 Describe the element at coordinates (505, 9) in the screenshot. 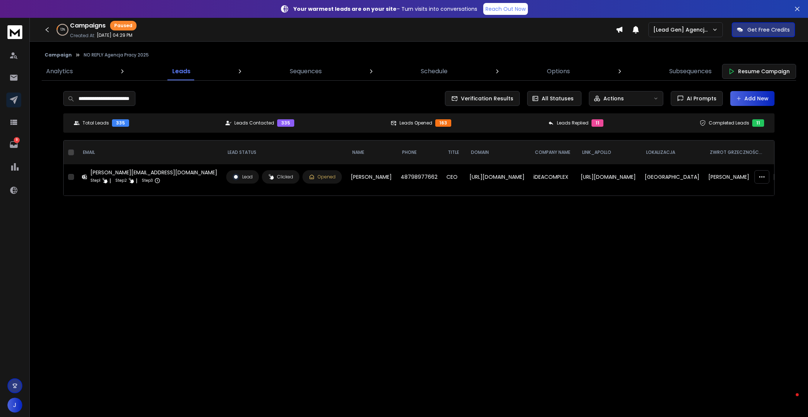

I see `p: Reach Out Now` at that location.